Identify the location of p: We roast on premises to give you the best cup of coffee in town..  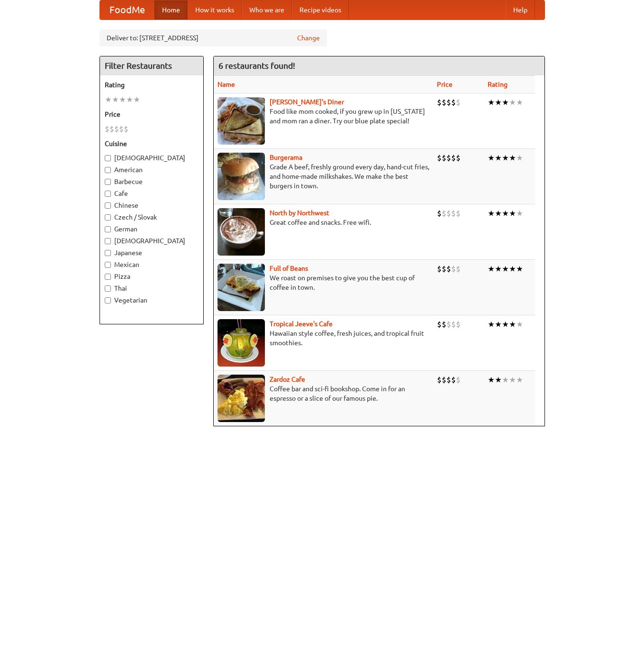
(323, 283).